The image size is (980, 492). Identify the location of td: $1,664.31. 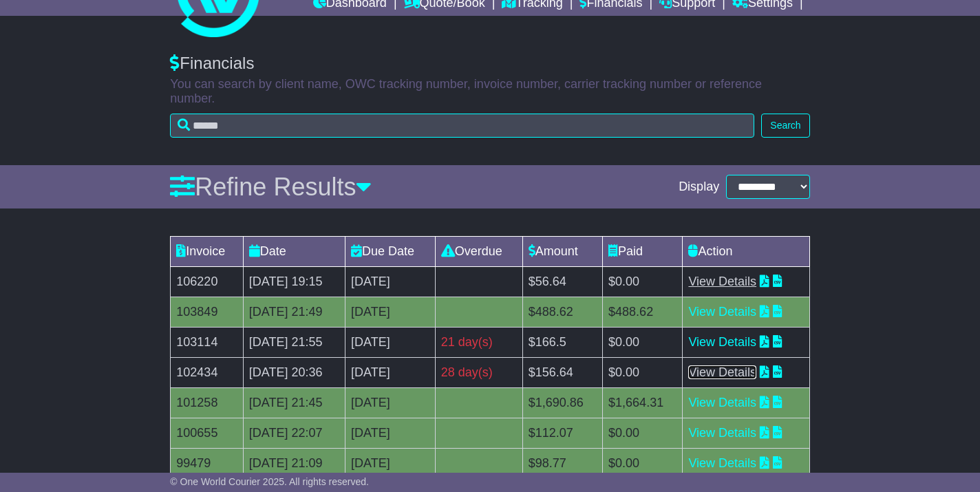
(643, 403).